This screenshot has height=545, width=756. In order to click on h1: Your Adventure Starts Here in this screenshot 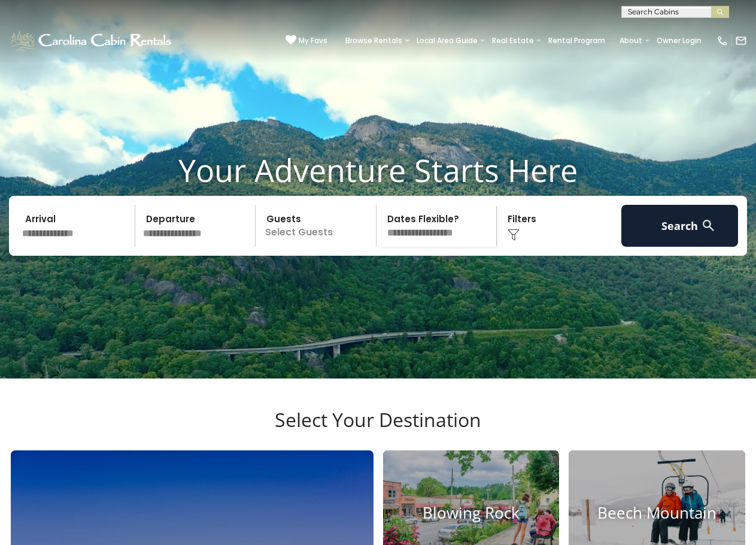, I will do `click(378, 170)`.